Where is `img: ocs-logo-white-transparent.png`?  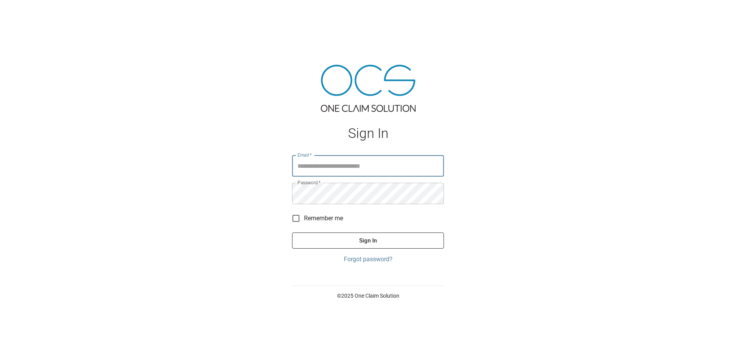 img: ocs-logo-white-transparent.png is located at coordinates (25, 12).